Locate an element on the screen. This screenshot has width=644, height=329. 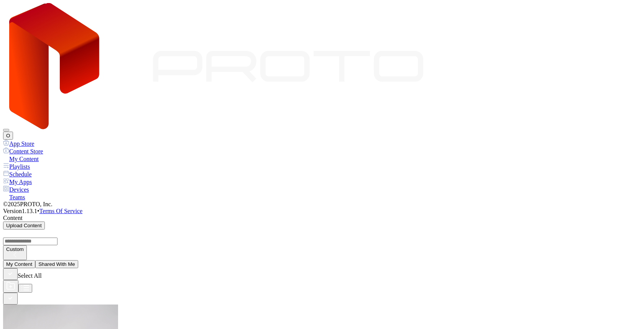
a: Content Store is located at coordinates (322, 151).